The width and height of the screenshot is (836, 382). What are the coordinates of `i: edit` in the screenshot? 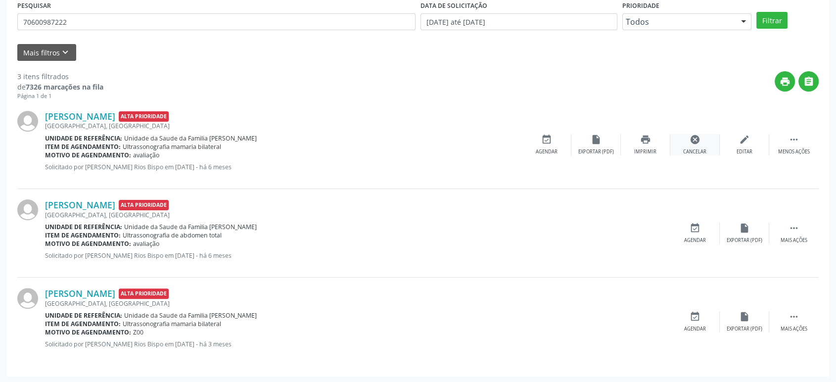 It's located at (745, 140).